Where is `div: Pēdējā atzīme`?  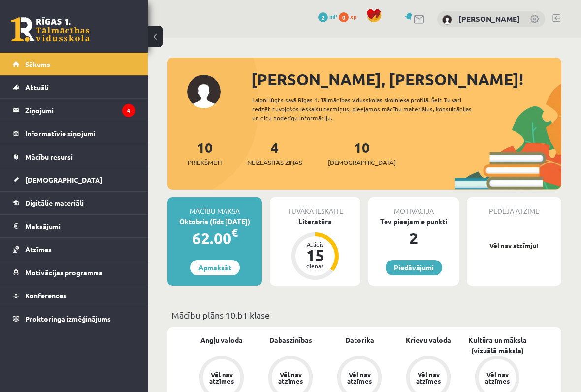
div: Pēdējā atzīme is located at coordinates (514, 207).